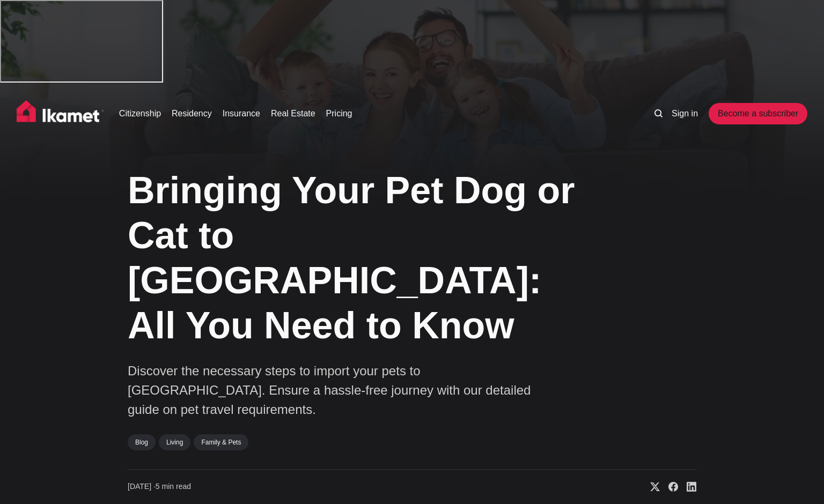  Describe the element at coordinates (651, 487) in the screenshot. I see `a: Share on X` at that location.